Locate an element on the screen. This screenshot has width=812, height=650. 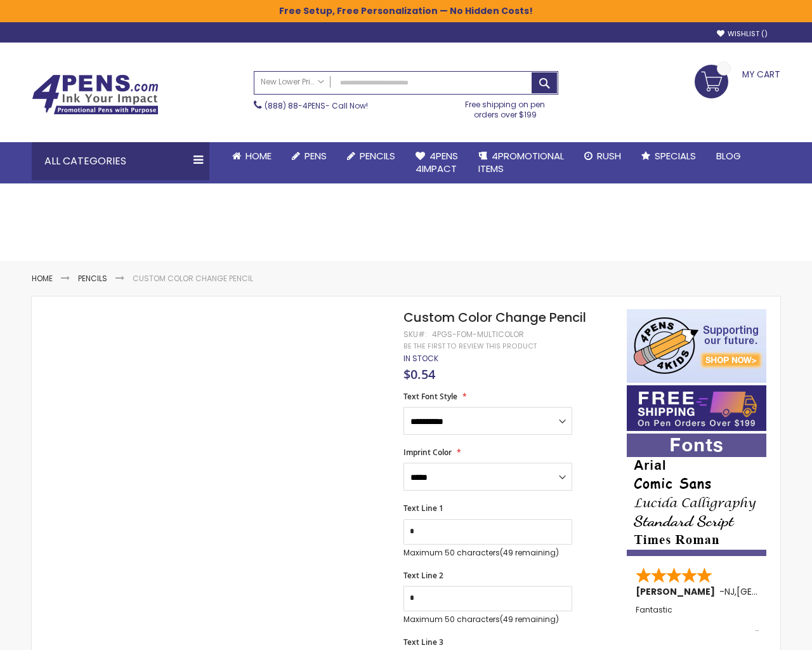
div: Availability is located at coordinates (420, 359).